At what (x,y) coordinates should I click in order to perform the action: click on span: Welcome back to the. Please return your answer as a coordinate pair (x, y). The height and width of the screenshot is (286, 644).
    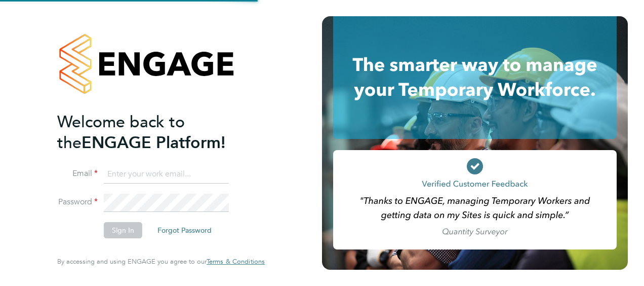
    Looking at the image, I should click on (121, 133).